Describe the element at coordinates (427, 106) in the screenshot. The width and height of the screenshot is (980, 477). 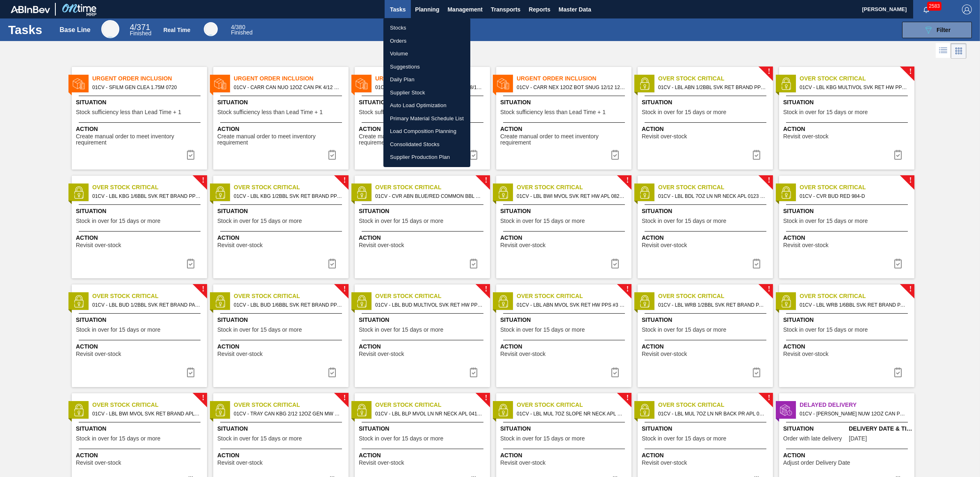
I see `a: Auto Load Optimization` at that location.